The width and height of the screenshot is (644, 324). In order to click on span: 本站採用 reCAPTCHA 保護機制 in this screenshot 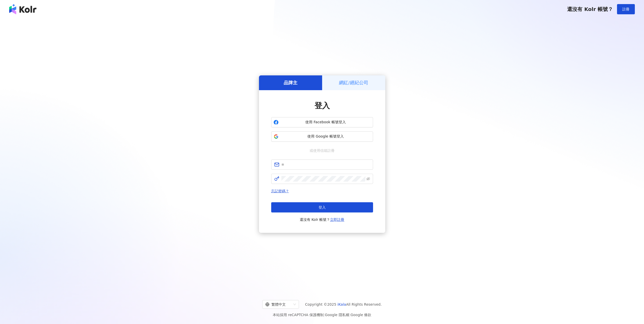, I will do `click(322, 315)`.